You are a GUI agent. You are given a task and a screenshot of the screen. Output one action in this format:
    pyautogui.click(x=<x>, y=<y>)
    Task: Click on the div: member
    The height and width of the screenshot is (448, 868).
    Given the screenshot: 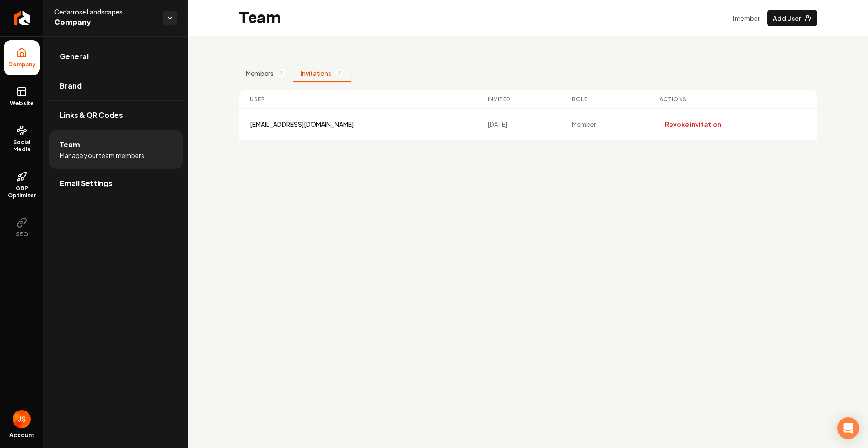 What is the action you would take?
    pyautogui.click(x=604, y=124)
    